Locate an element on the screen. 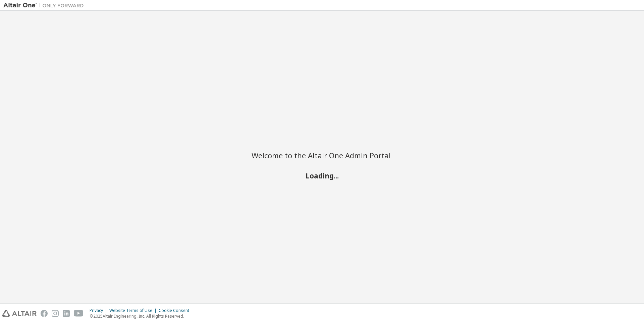 The width and height of the screenshot is (644, 323). div: Website Terms of Use is located at coordinates (134, 311).